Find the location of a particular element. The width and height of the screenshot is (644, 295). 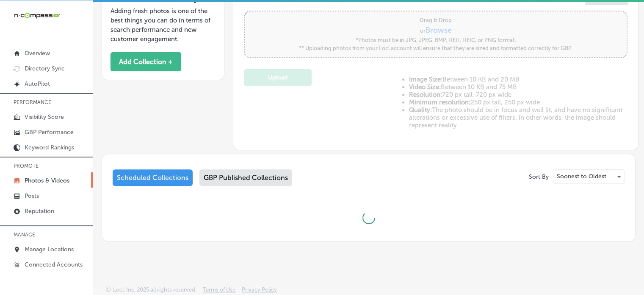

p: Posts is located at coordinates (31, 196).